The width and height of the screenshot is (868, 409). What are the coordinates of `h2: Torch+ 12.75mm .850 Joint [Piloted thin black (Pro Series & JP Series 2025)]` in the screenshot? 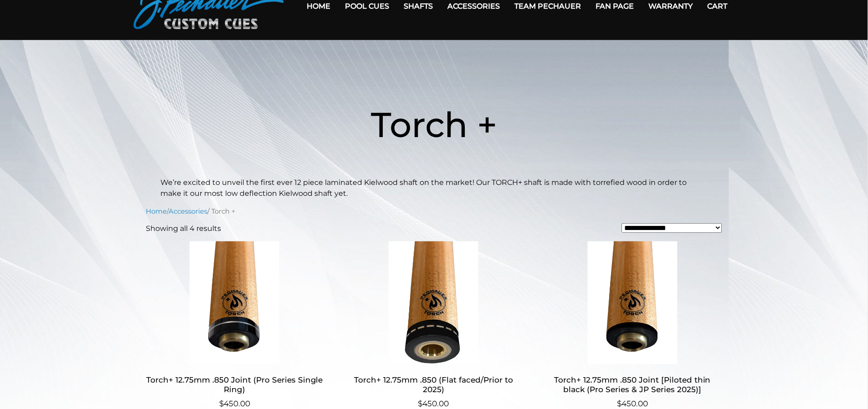 It's located at (632, 385).